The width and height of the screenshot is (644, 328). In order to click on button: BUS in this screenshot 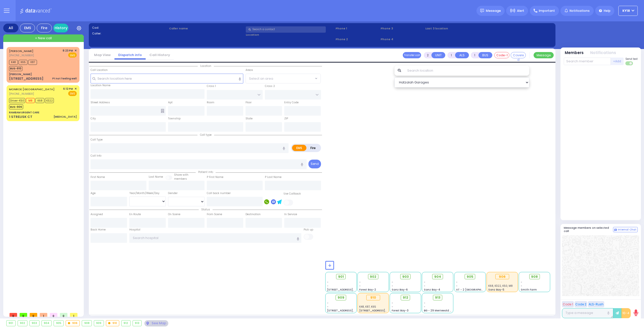, I will do `click(485, 55)`.